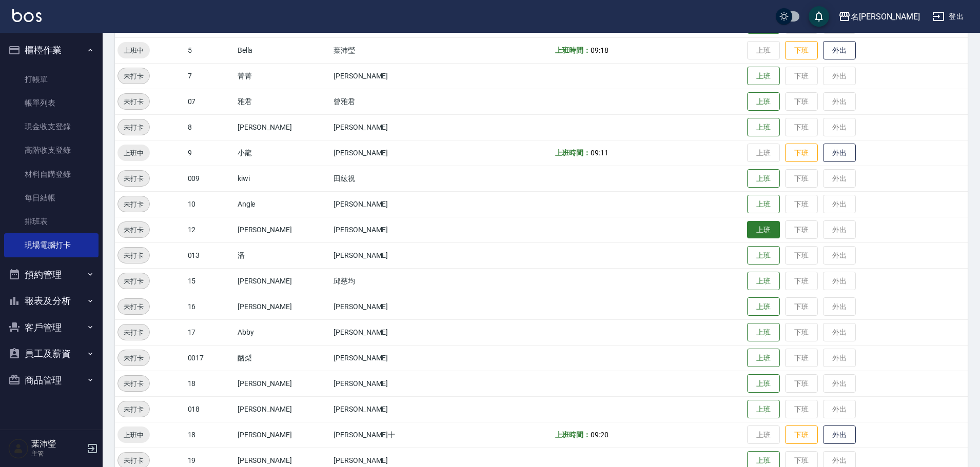 Image resolution: width=980 pixels, height=467 pixels. What do you see at coordinates (283, 153) in the screenshot?
I see `td: 小龍` at bounding box center [283, 153].